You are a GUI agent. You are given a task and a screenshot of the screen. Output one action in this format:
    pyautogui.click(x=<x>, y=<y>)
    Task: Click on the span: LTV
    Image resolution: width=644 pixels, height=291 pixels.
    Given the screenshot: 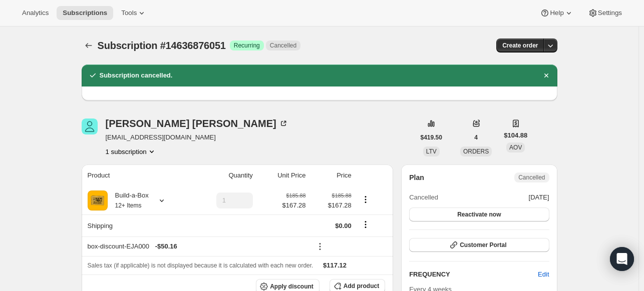 What is the action you would take?
    pyautogui.click(x=431, y=152)
    